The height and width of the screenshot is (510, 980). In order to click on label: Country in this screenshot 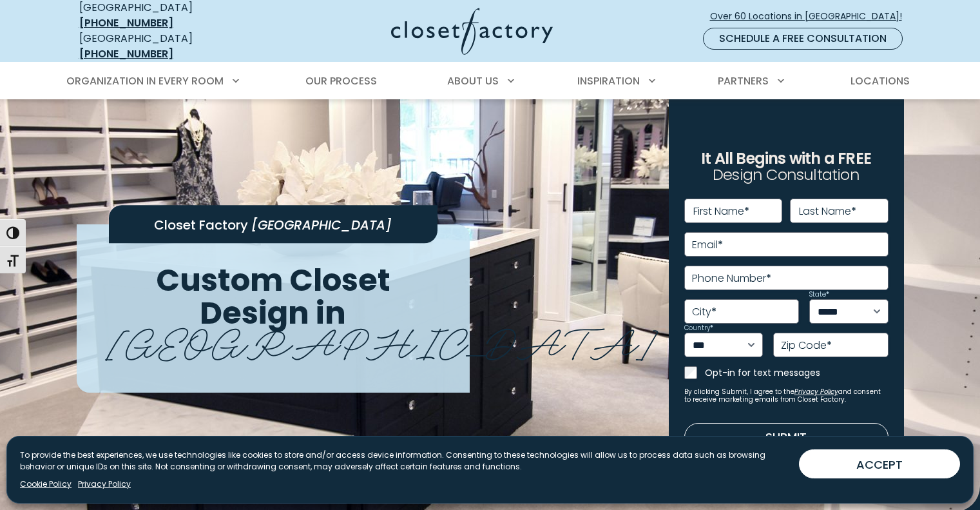, I will do `click(698, 328)`.